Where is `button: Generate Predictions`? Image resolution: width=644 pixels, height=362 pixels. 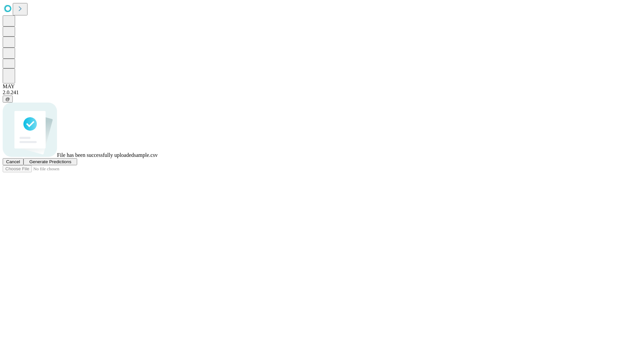 button: Generate Predictions is located at coordinates (50, 162).